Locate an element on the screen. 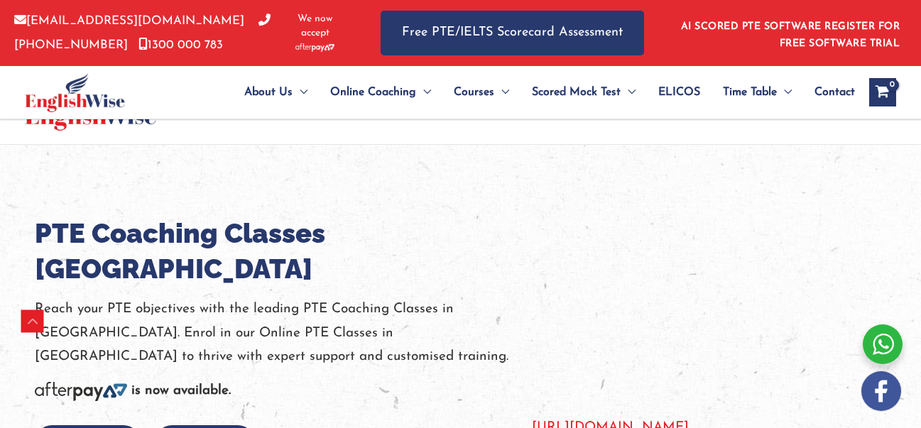 Image resolution: width=921 pixels, height=428 pixels. a: Contact is located at coordinates (829, 92).